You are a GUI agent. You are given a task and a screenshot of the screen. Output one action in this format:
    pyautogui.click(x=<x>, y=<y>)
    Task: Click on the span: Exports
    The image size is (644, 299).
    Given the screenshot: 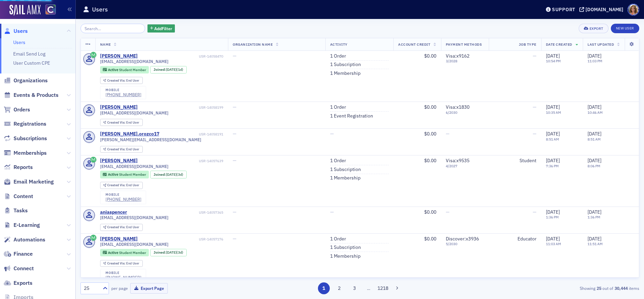 What is the action you would take?
    pyautogui.click(x=23, y=283)
    